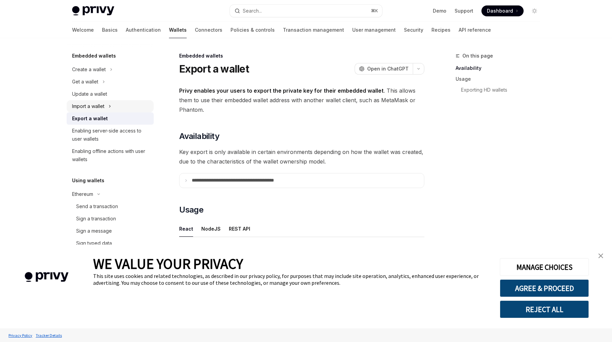 This screenshot has height=342, width=612. What do you see at coordinates (83, 194) in the screenshot?
I see `div: Ethereum` at bounding box center [83, 194].